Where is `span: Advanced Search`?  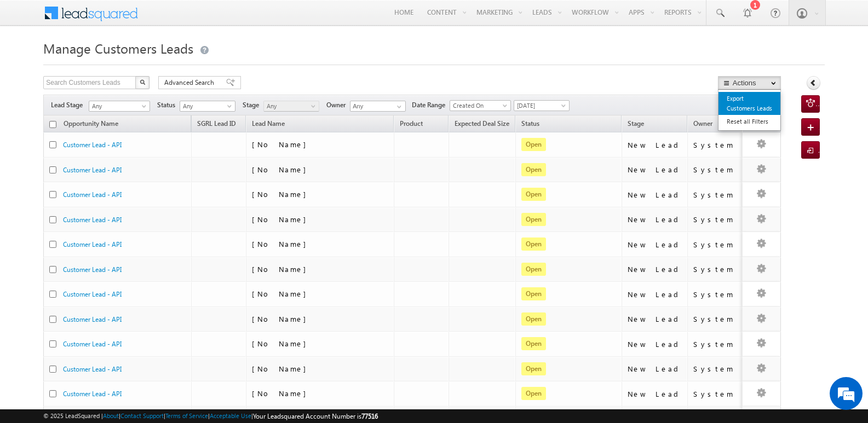 span: Advanced Search is located at coordinates (191, 83).